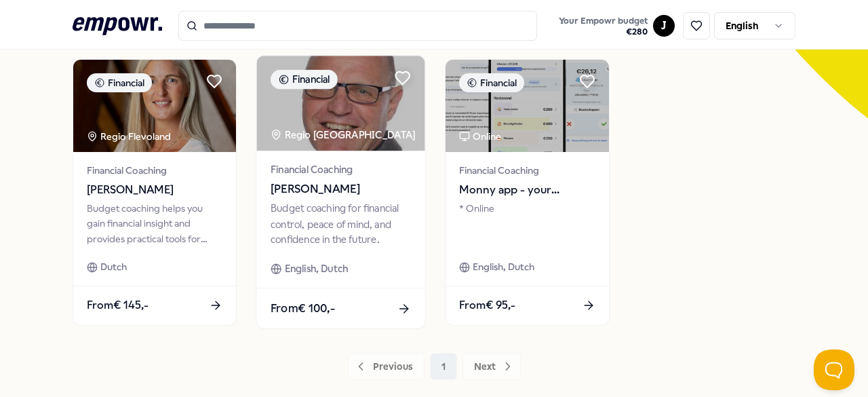 The image size is (868, 397). What do you see at coordinates (480, 136) in the screenshot?
I see `div: Online` at bounding box center [480, 136].